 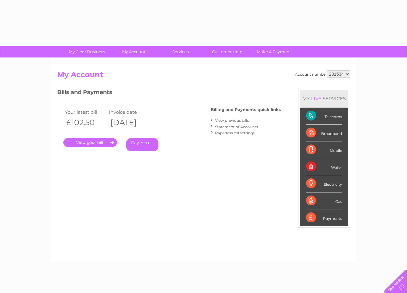 I want to click on a: Statement of Accounts, so click(x=237, y=127).